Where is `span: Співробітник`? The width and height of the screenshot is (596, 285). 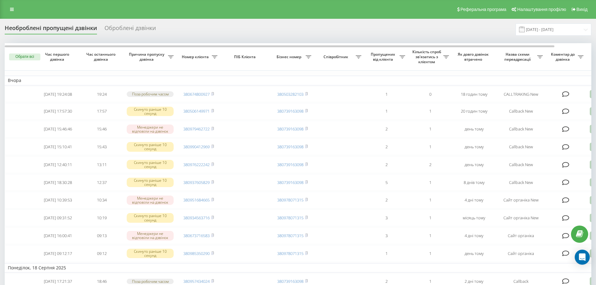
span: Співробітник is located at coordinates (337, 57).